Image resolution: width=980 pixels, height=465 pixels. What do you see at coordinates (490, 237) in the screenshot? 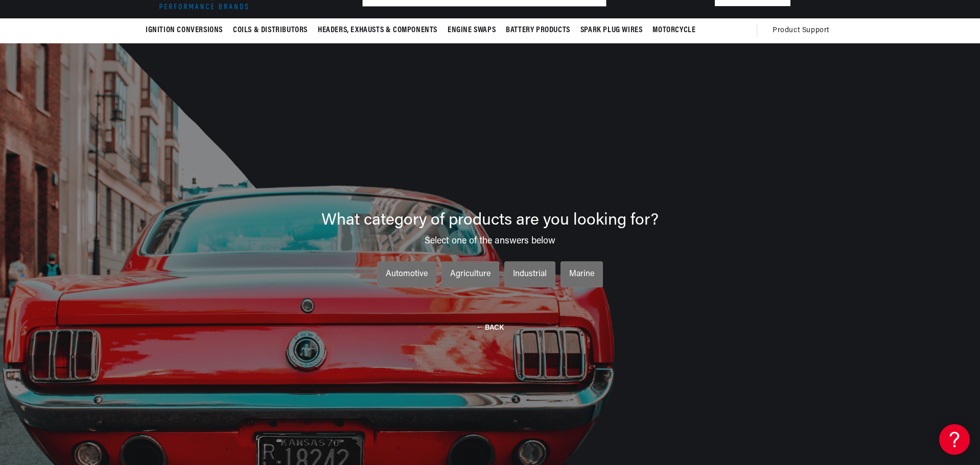
I see `div: Select one of the answers below` at bounding box center [490, 237].